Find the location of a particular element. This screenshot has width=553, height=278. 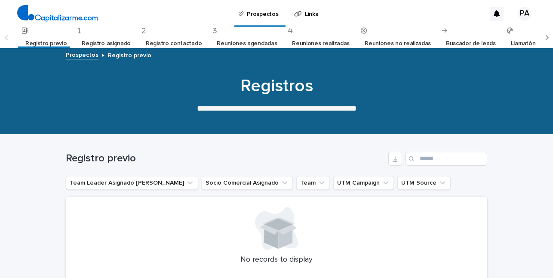

p: Registro previo is located at coordinates (129, 55).